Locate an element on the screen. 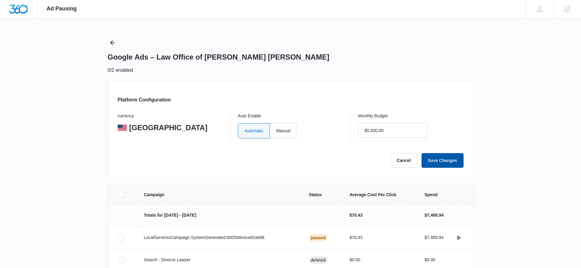 The width and height of the screenshot is (581, 268). p: LocalServicesCampaign:SystemGenerated:0005d4e4ce82a698 is located at coordinates (219, 237).